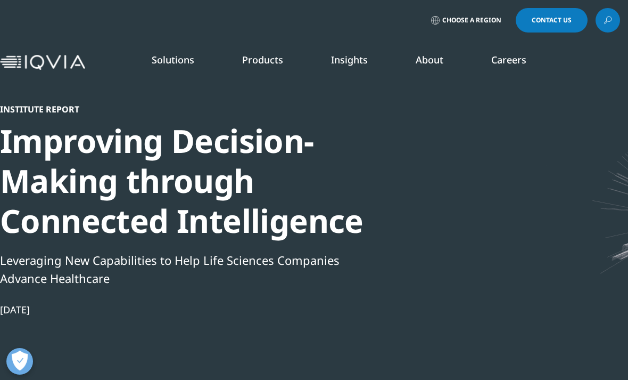 The height and width of the screenshot is (380, 628). Describe the element at coordinates (509, 60) in the screenshot. I see `a: Careers` at that location.